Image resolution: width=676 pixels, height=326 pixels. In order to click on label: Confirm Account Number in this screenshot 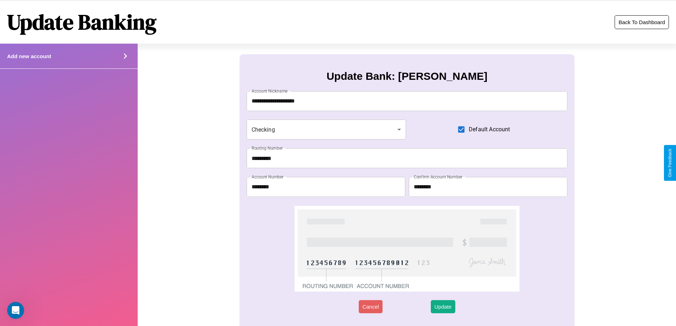, I will do `click(438, 177)`.